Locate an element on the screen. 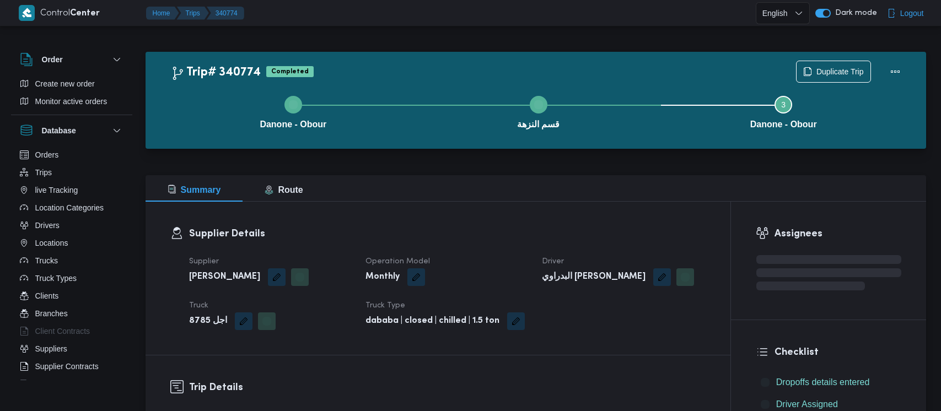  span: Supplier is located at coordinates (204, 261).